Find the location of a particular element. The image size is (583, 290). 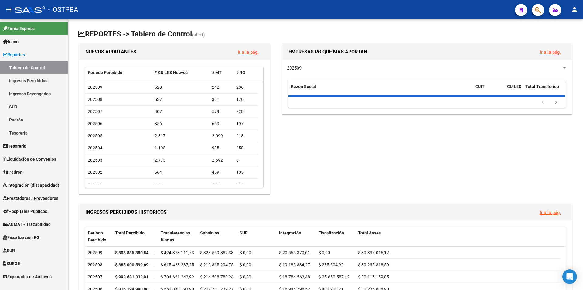

span: 202507 is located at coordinates (95, 112).